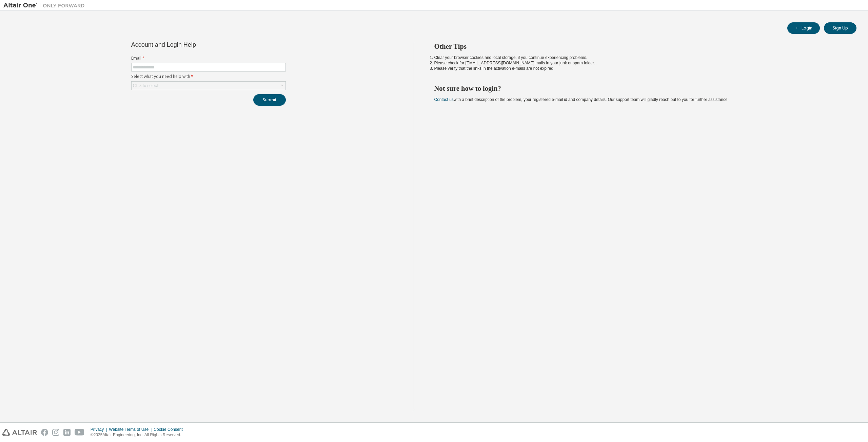 This screenshot has width=868, height=442. Describe the element at coordinates (46, 5) in the screenshot. I see `img: Altair One` at that location.